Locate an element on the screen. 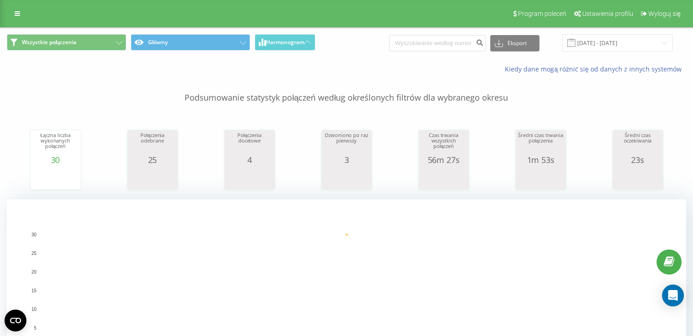 The image size is (693, 336). button: Open CMP widget is located at coordinates (15, 321).